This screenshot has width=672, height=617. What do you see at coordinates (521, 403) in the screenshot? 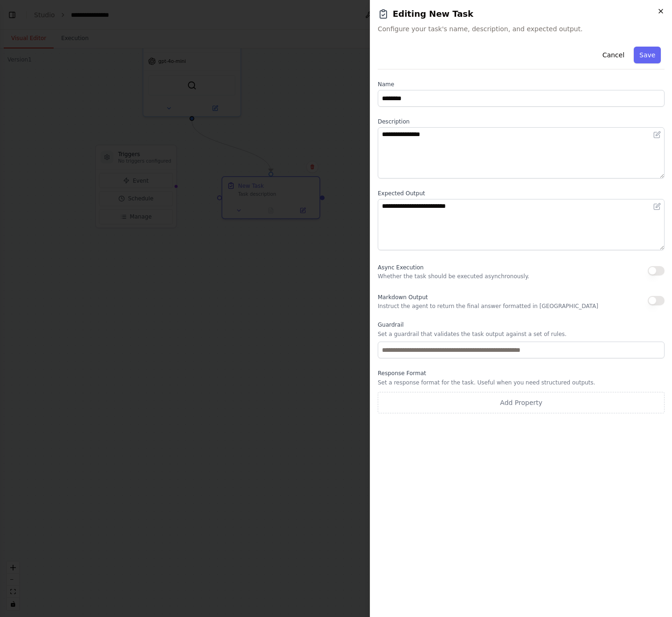
I see `button: Add Property` at bounding box center [521, 403].